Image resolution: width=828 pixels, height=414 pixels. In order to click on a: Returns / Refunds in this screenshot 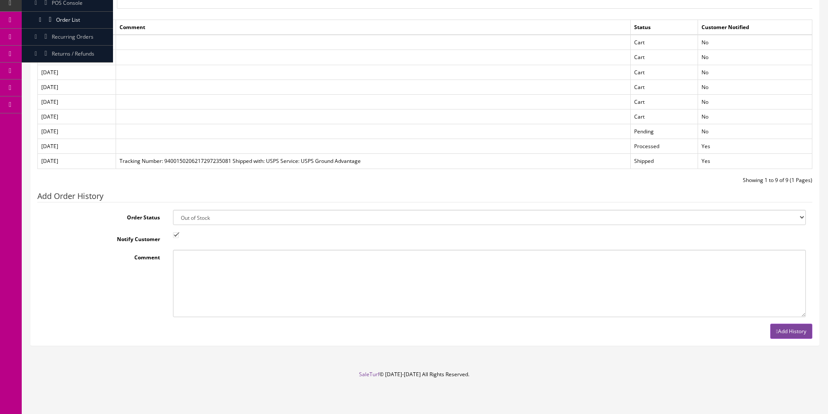, I will do `click(67, 54)`.